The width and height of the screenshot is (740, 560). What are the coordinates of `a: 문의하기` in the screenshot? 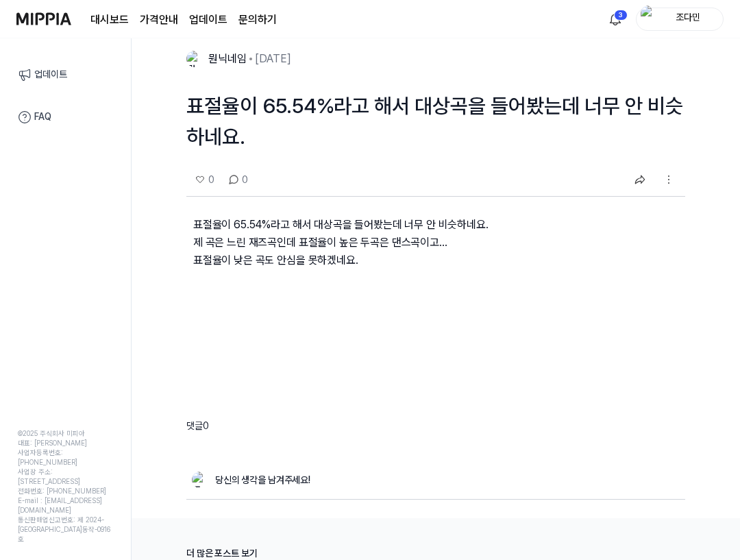 It's located at (257, 20).